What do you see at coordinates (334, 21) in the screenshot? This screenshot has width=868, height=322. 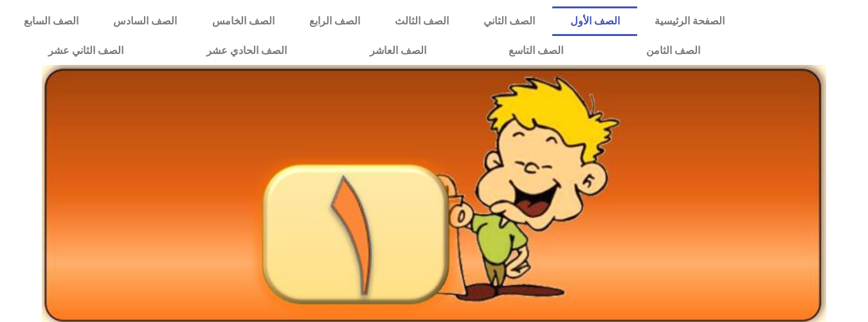 I see `a: الصف الرابع` at bounding box center [334, 21].